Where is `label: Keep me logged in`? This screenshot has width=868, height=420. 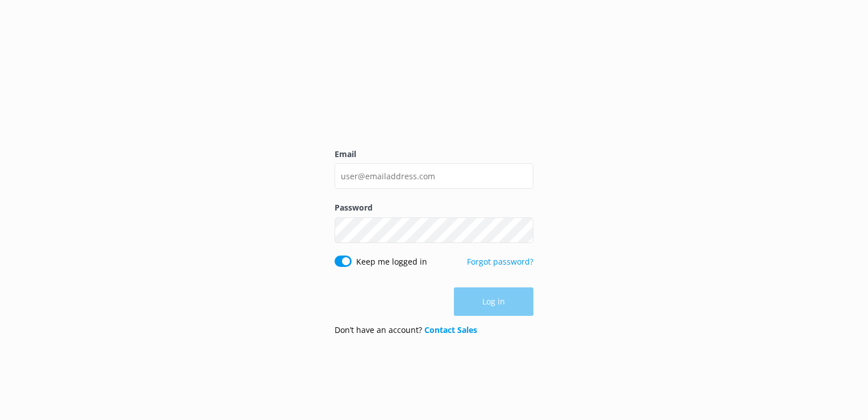 label: Keep me logged in is located at coordinates (391, 261).